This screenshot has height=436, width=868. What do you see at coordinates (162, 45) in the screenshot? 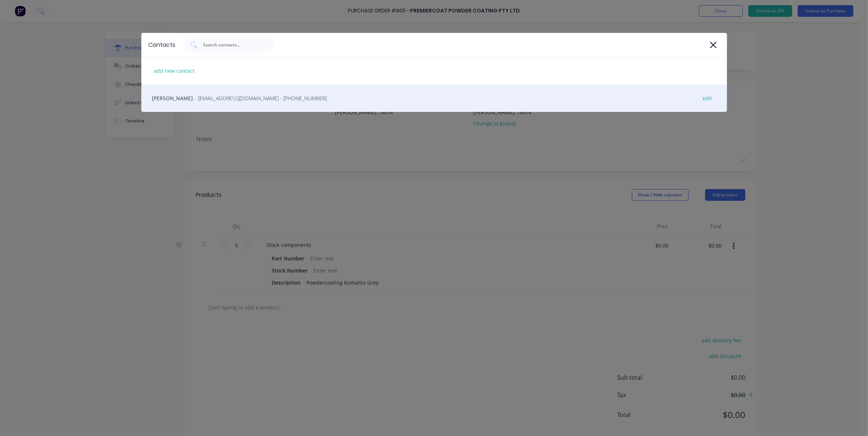
I see `div: Contacts` at bounding box center [162, 45].